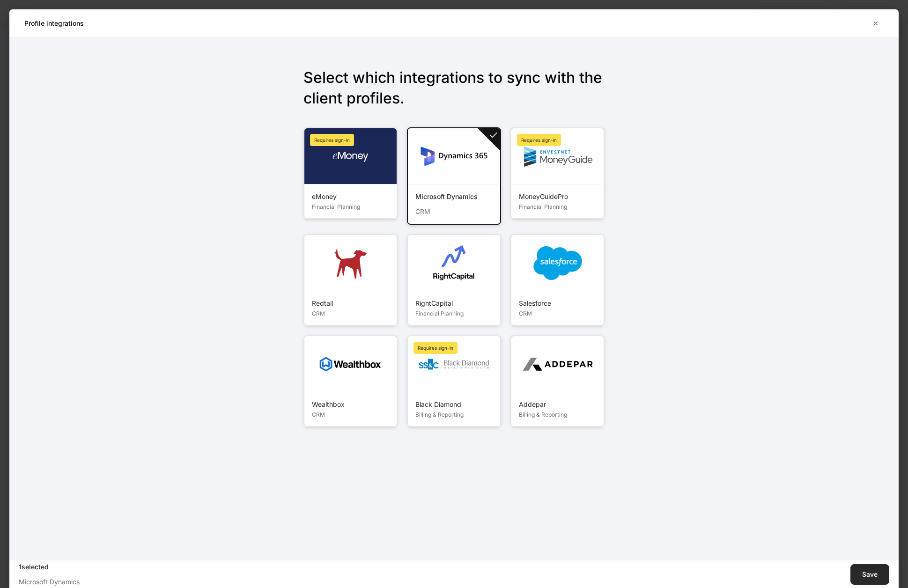  What do you see at coordinates (870, 574) in the screenshot?
I see `div: Save` at bounding box center [870, 574].